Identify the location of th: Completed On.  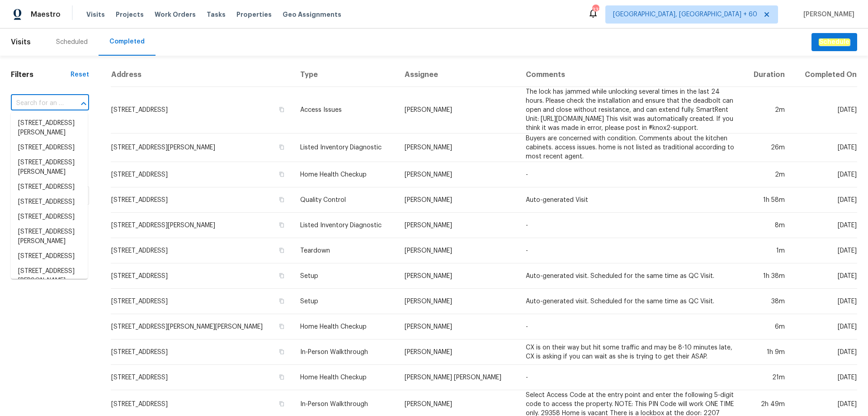
(825, 75).